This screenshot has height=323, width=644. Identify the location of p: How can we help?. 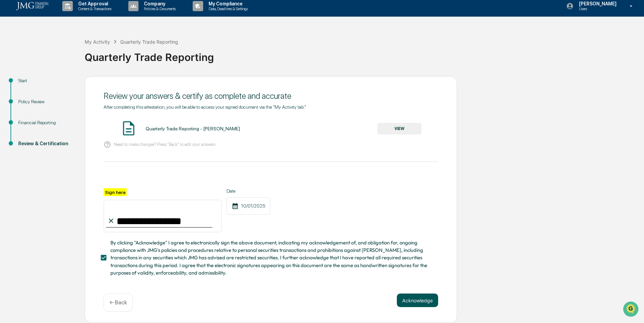
(65, 20).